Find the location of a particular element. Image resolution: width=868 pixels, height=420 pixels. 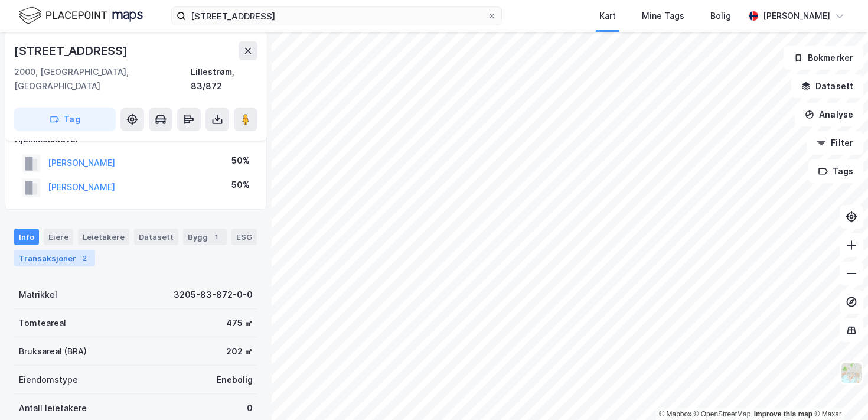

div: Kontrollprogram for chat is located at coordinates (838, 392).